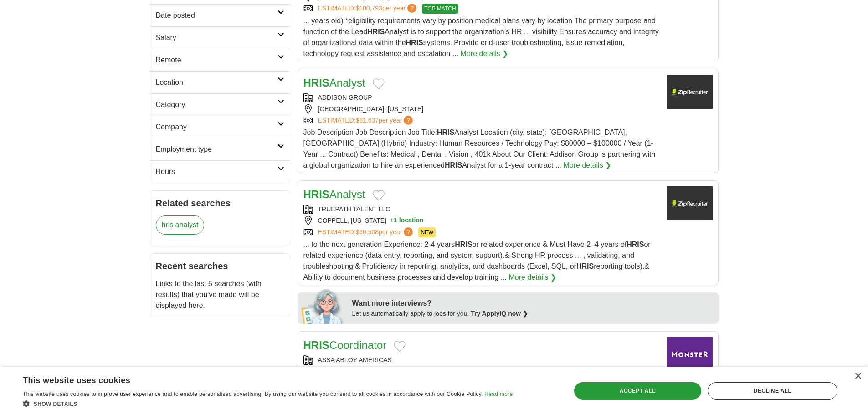 The height and width of the screenshot is (415, 868). What do you see at coordinates (368, 8) in the screenshot?
I see `a: ESTIMATED:$100,793per year?` at bounding box center [368, 8].